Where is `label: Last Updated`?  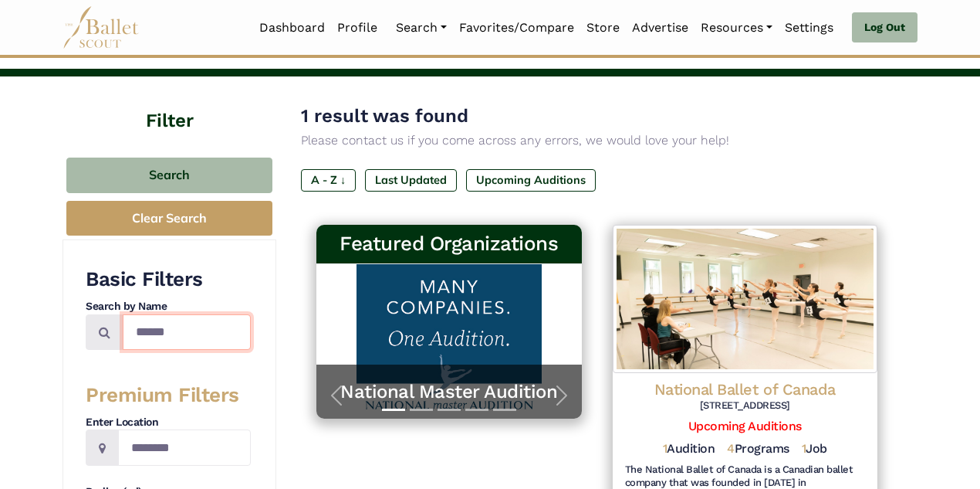
label: Last Updated is located at coordinates (411, 180).